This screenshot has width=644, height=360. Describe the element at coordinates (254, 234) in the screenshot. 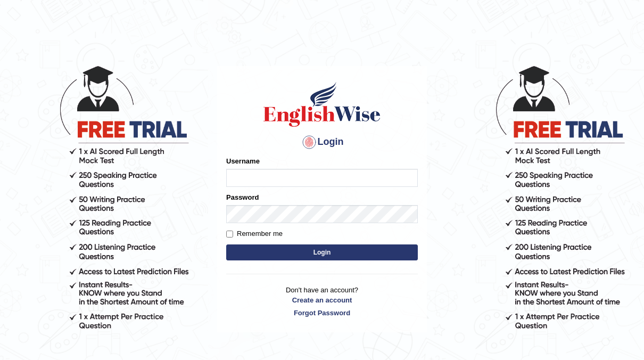

I see `label: Remember me` at that location.